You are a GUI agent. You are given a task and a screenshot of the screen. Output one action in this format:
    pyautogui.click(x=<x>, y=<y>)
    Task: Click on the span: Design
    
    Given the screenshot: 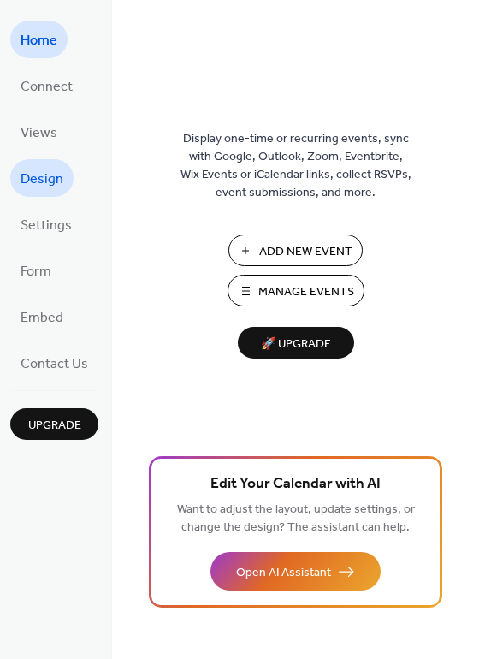 What is the action you would take?
    pyautogui.click(x=42, y=180)
    